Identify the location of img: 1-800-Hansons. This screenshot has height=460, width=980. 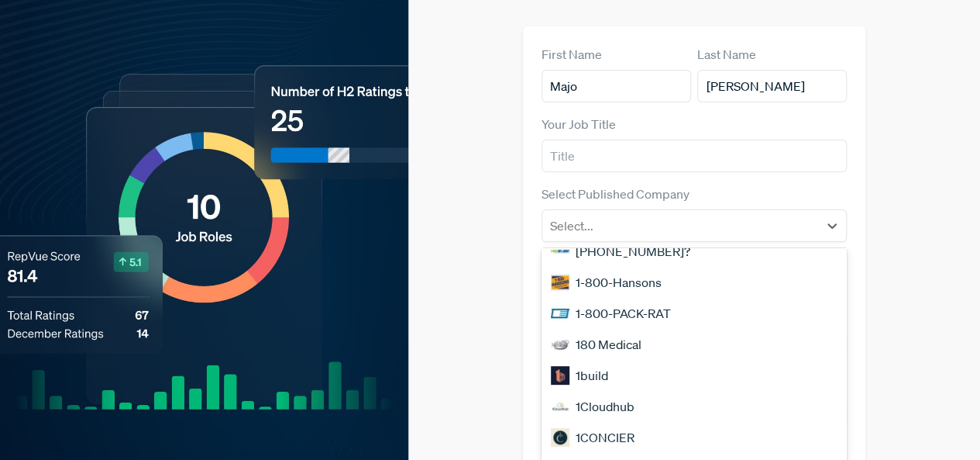
(561, 282).